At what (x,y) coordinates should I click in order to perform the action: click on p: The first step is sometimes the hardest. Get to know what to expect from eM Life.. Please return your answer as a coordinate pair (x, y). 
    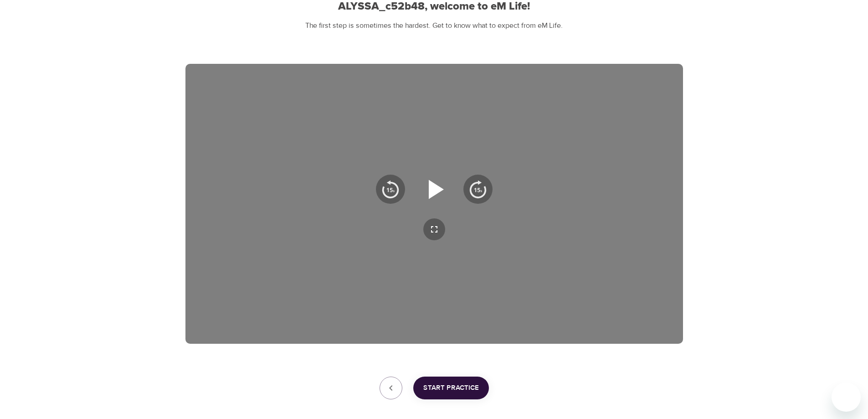
    Looking at the image, I should click on (434, 26).